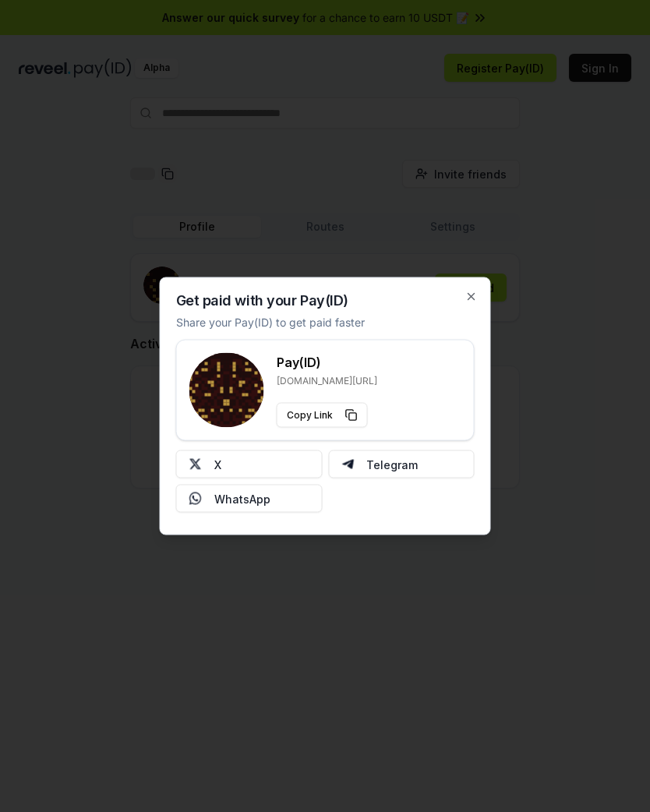 Image resolution: width=650 pixels, height=812 pixels. I want to click on h3: Pay(ID), so click(326, 362).